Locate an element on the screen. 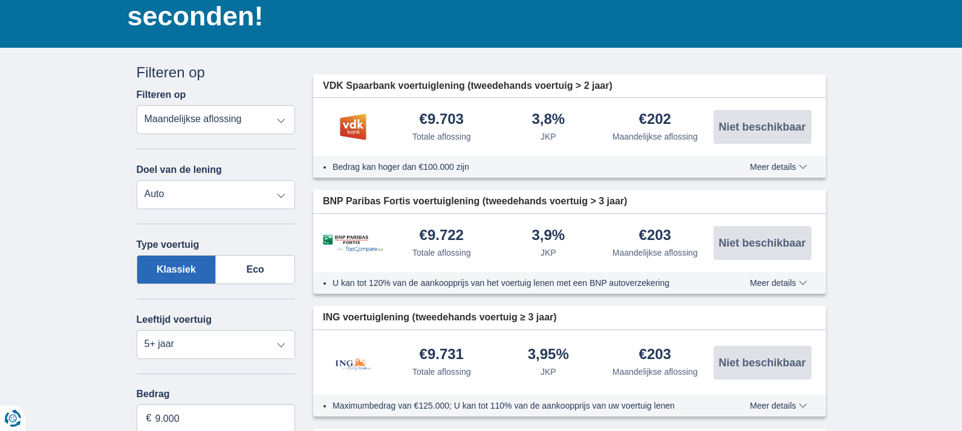 The width and height of the screenshot is (962, 431). div: €9.731 is located at coordinates (441, 355).